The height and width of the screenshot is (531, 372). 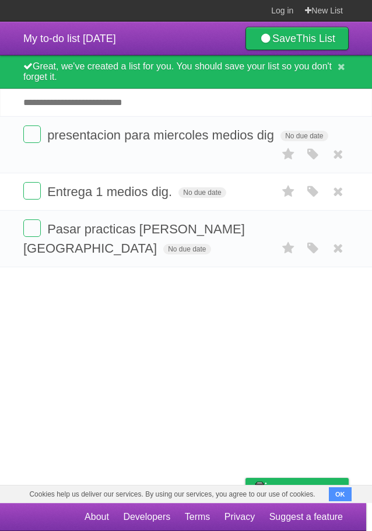 What do you see at coordinates (240, 517) in the screenshot?
I see `a: Privacy` at bounding box center [240, 517].